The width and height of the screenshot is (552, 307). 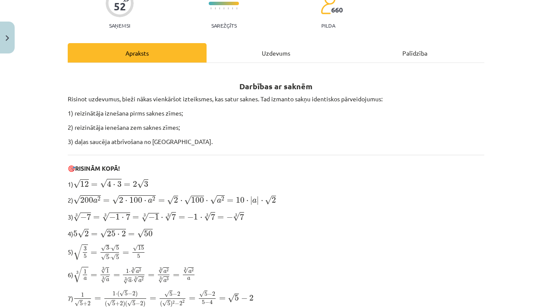 What do you see at coordinates (7, 38) in the screenshot?
I see `img: icon-close-lesson-0947bae3869378f0d4975bcd49f059093ad1ed9edebbc8119c70593378902aed.svg` at bounding box center [7, 38].